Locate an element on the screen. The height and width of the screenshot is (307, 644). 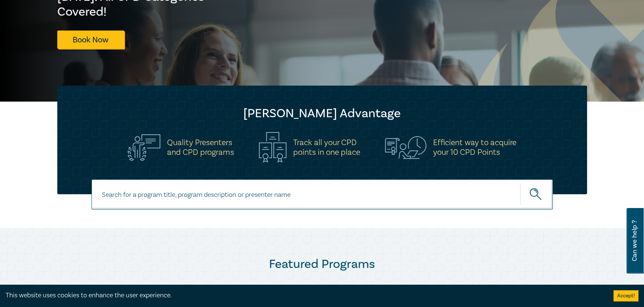
img: Track all your CPD<br>points in one place is located at coordinates (273, 148).